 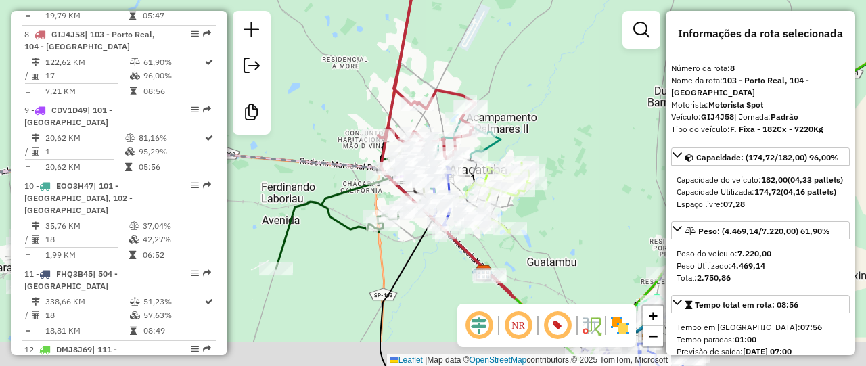 What do you see at coordinates (653, 336) in the screenshot?
I see `a: Zoom out` at bounding box center [653, 336].